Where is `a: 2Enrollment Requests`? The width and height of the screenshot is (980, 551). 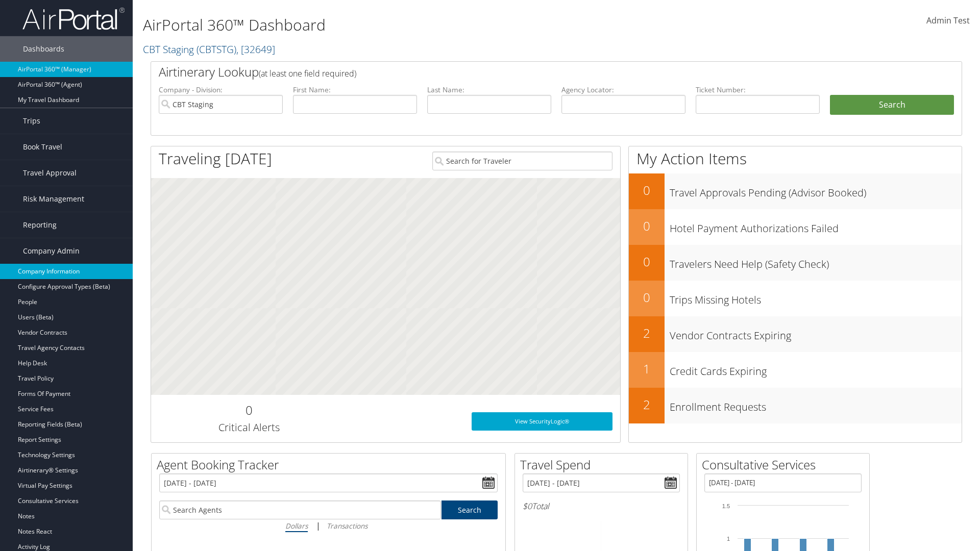
a: 2Enrollment Requests is located at coordinates (796, 406).